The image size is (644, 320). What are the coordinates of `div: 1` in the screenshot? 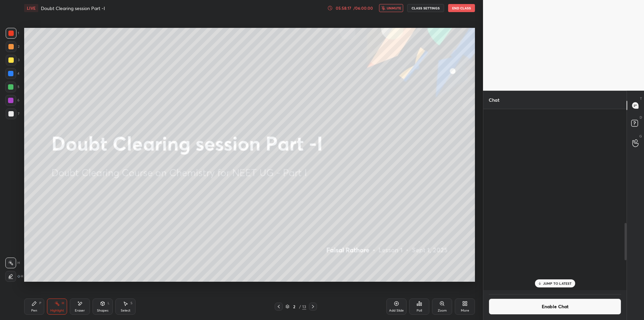 It's located at (12, 33).